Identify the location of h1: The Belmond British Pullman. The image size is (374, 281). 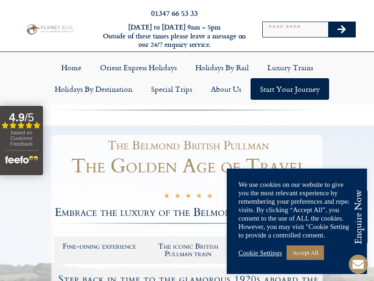
(188, 146).